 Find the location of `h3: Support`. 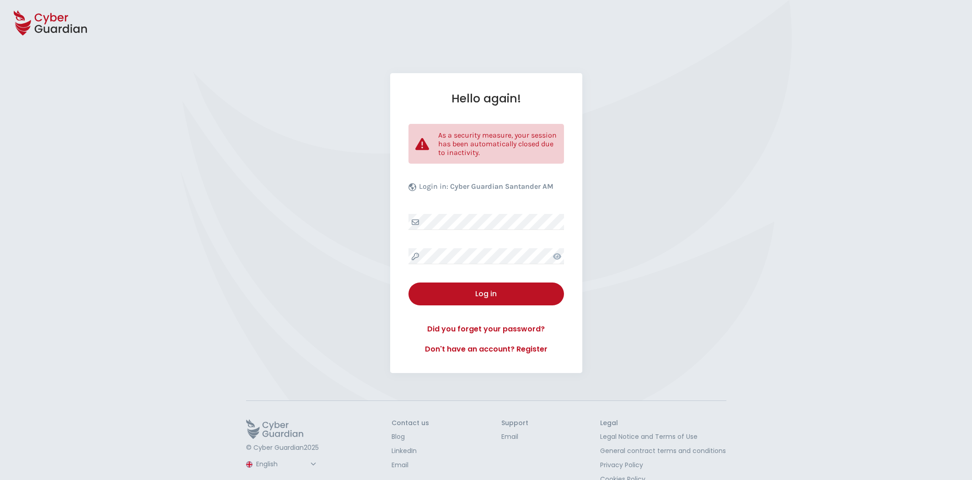

h3: Support is located at coordinates (515, 424).